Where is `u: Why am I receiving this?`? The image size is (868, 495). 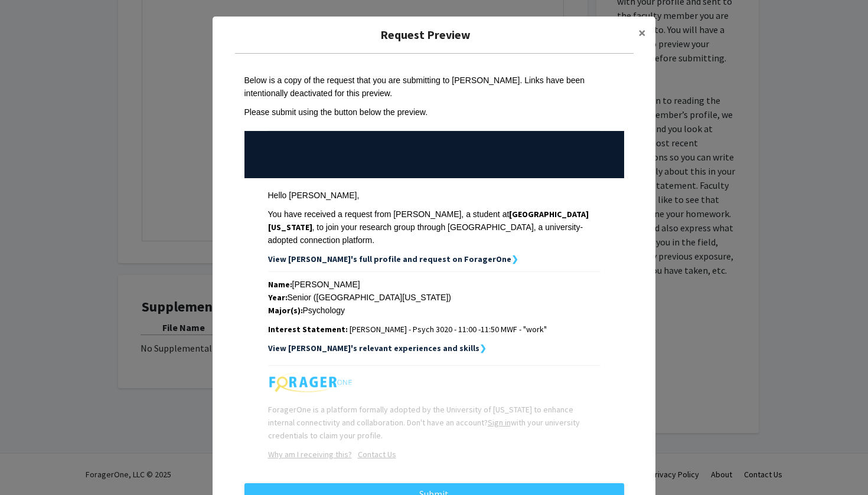
u: Why am I receiving this? is located at coordinates (310, 454).